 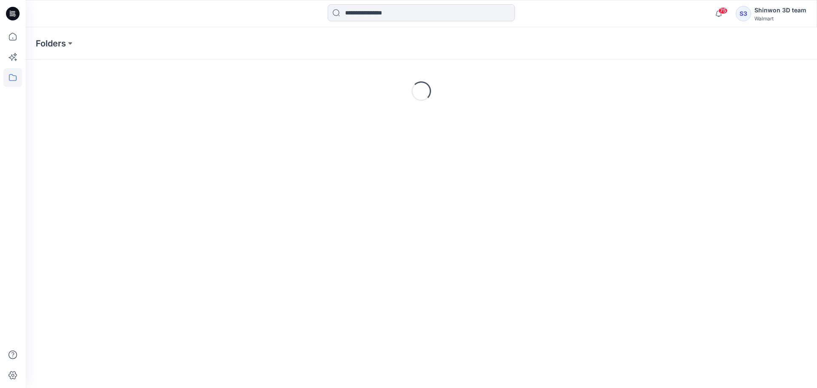 What do you see at coordinates (780, 18) in the screenshot?
I see `div: Walmart` at bounding box center [780, 18].